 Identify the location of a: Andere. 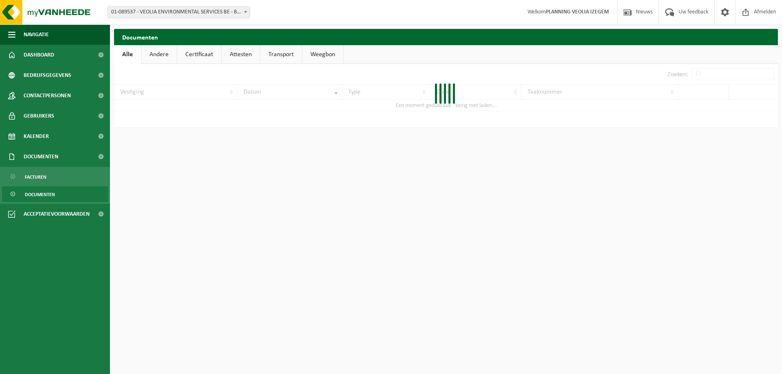
(159, 55).